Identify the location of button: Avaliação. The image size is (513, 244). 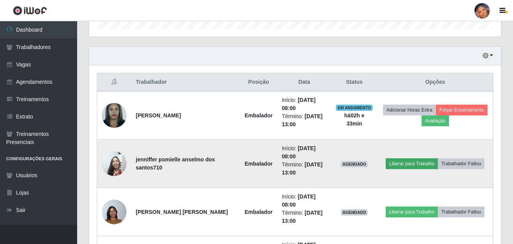
(435, 121).